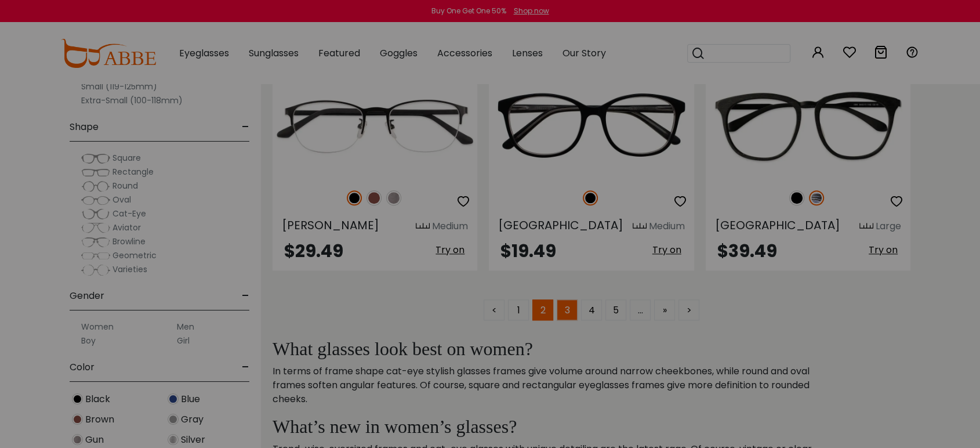  Describe the element at coordinates (119, 87) in the screenshot. I see `label: Small (119-125mm)` at that location.